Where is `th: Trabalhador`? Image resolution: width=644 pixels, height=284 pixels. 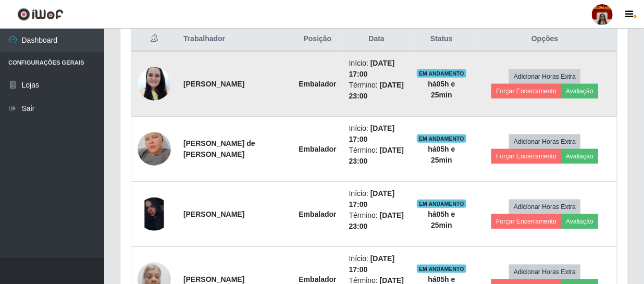 th: Trabalhador is located at coordinates (235, 39).